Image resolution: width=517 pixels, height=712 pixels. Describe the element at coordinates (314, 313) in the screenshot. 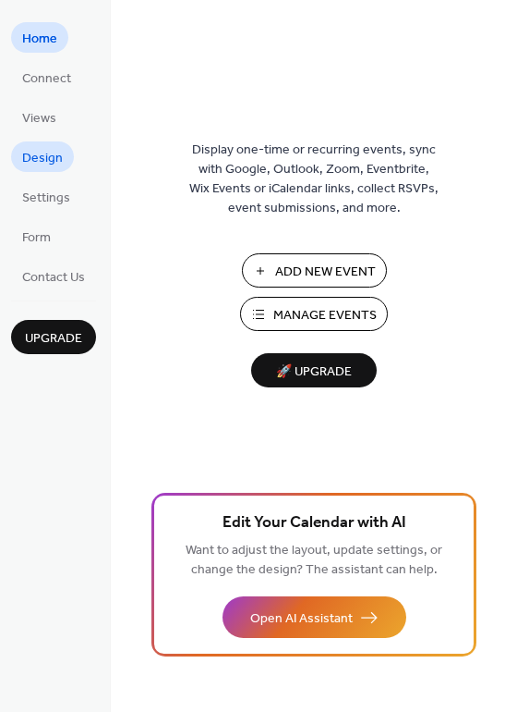

I see `button: Manage Events` at that location.